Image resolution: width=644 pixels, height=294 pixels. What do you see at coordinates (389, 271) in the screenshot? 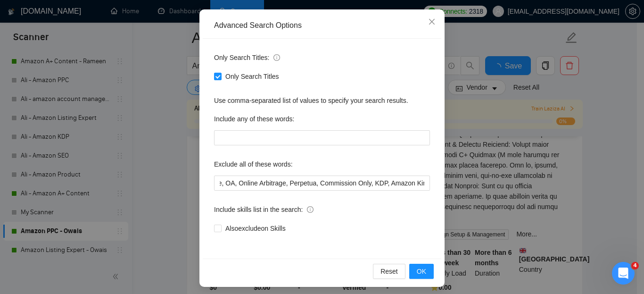
I see `button: Reset` at bounding box center [389, 271].